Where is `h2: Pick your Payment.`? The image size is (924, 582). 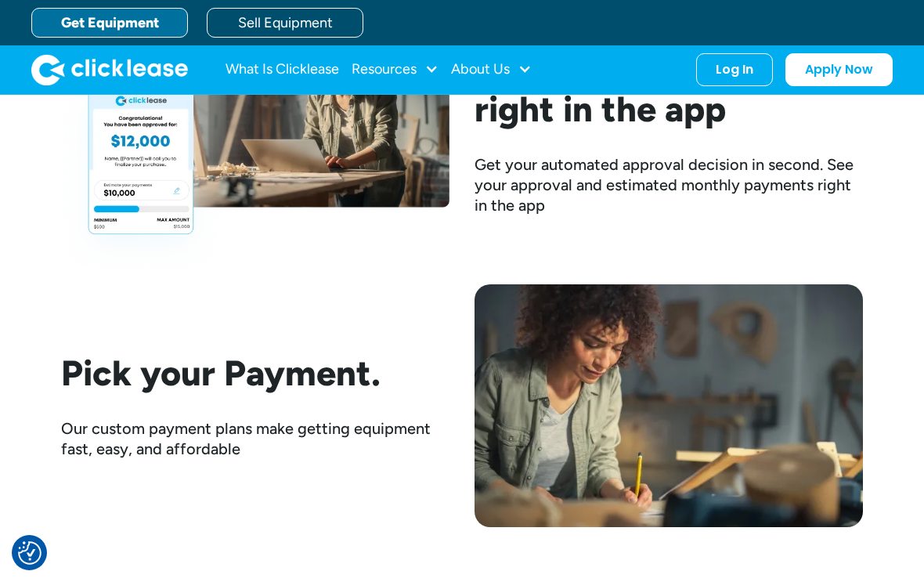
h2: Pick your Payment. is located at coordinates (255, 373).